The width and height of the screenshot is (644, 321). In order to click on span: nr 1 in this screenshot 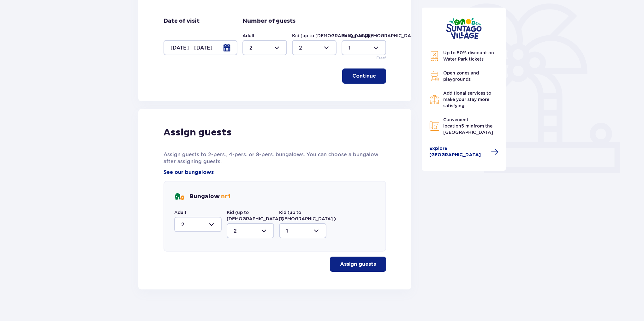, I will do `click(226, 196)`.